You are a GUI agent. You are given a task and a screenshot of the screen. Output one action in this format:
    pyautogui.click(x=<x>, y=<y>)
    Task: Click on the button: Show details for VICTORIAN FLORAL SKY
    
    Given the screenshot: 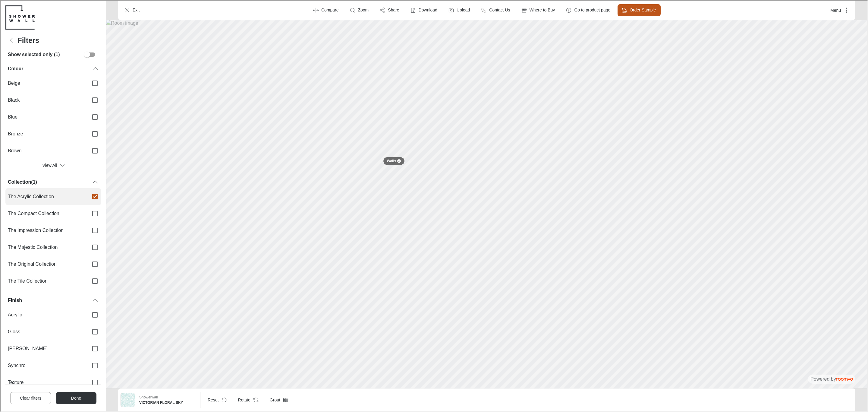 What is the action you would take?
    pyautogui.click(x=167, y=400)
    